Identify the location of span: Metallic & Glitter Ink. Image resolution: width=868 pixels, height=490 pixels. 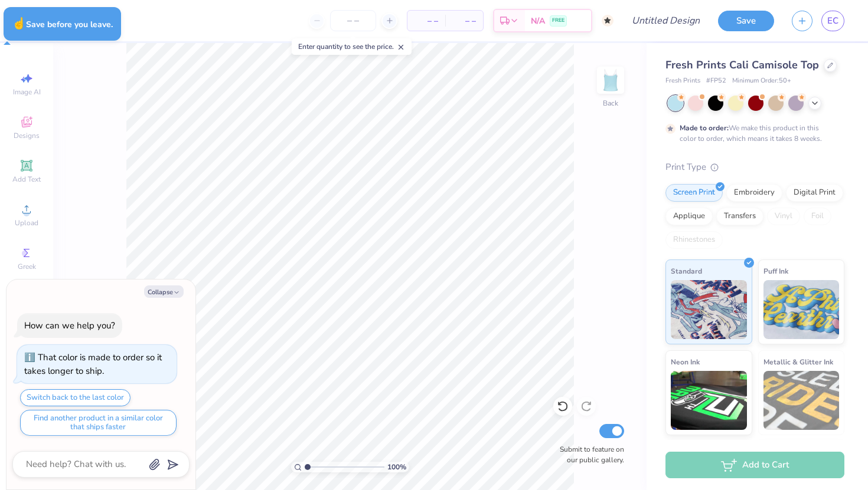
(798, 361).